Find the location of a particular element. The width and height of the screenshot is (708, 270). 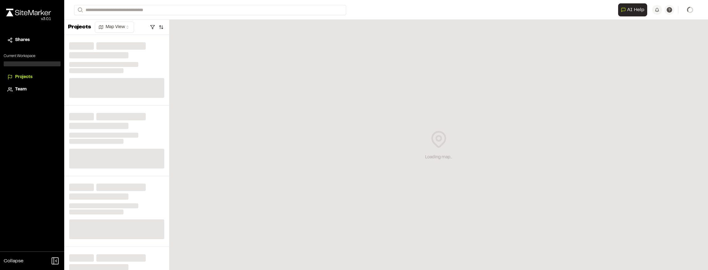

a: Team is located at coordinates (32, 89).